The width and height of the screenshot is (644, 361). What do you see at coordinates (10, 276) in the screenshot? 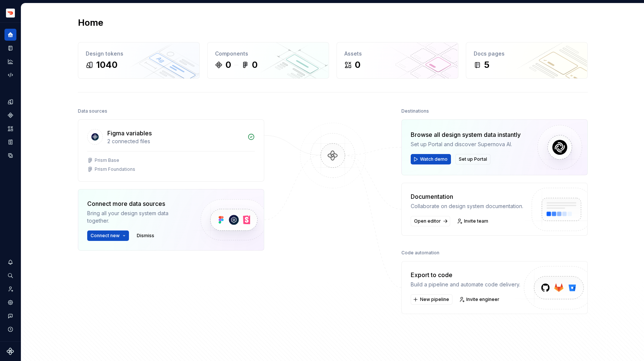
I see `div: Search ⌘K` at bounding box center [10, 276].